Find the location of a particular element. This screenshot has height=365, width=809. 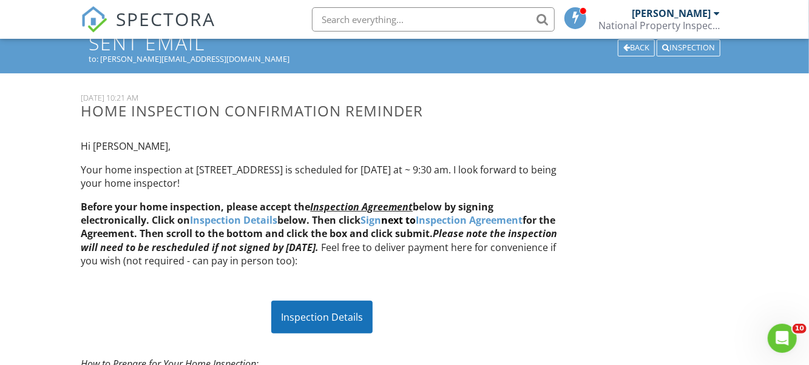

em: Inspection Agreement is located at coordinates (361, 207).